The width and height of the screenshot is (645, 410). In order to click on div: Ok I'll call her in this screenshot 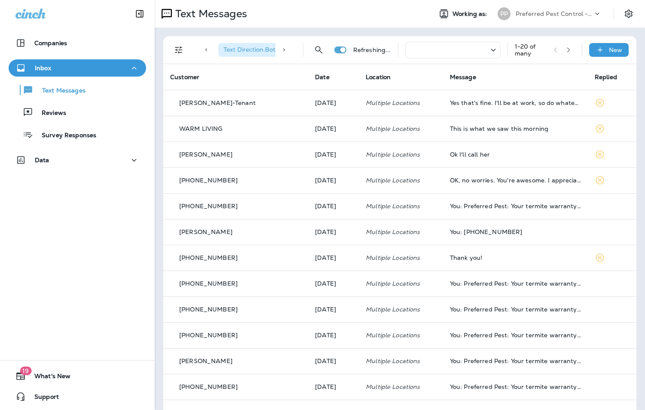, I will do `click(515, 154)`.